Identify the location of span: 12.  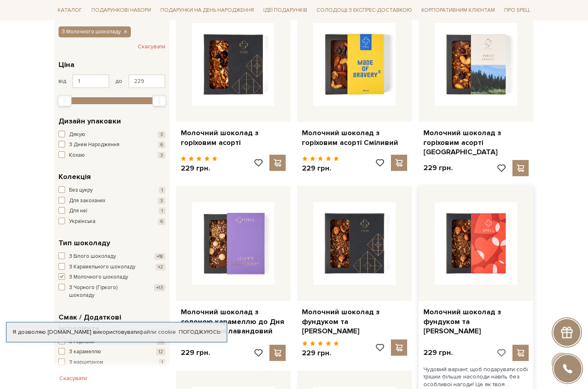
(160, 352).